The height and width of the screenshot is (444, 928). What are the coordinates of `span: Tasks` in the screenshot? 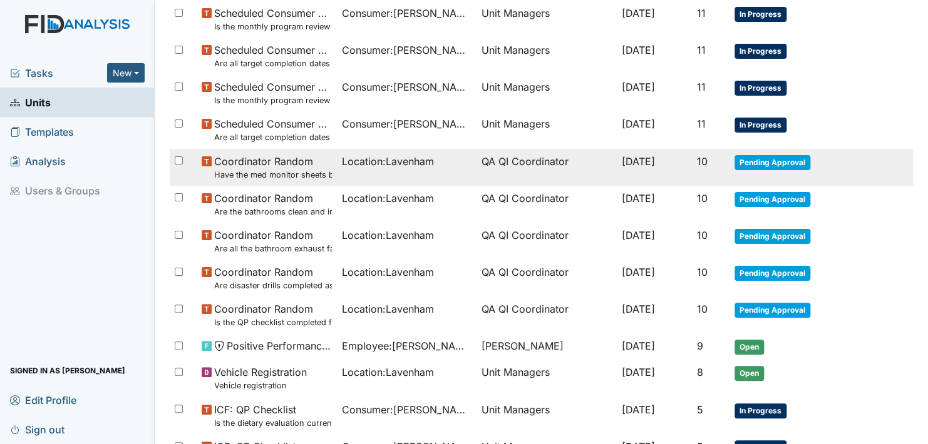 It's located at (58, 73).